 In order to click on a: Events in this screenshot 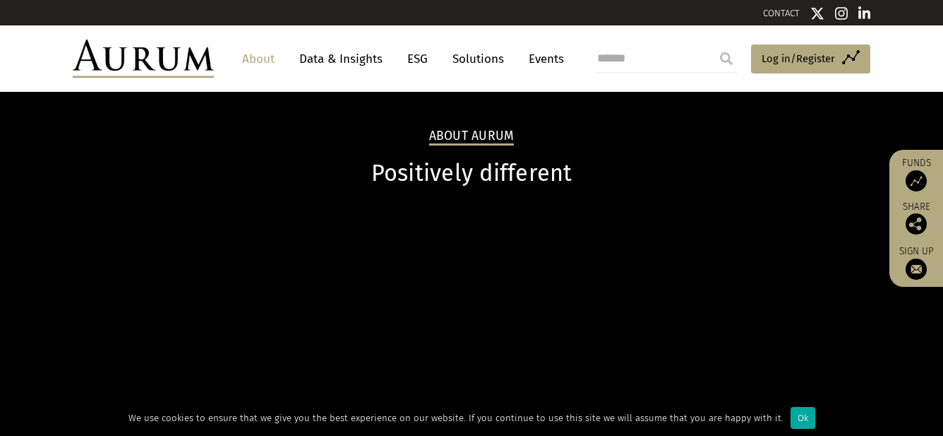, I will do `click(543, 59)`.